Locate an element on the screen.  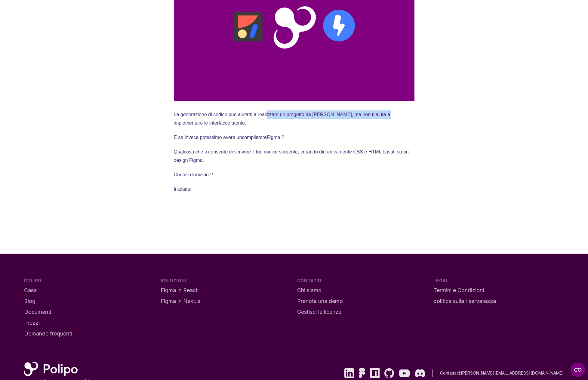
a: LinkedIn is located at coordinates (349, 373).